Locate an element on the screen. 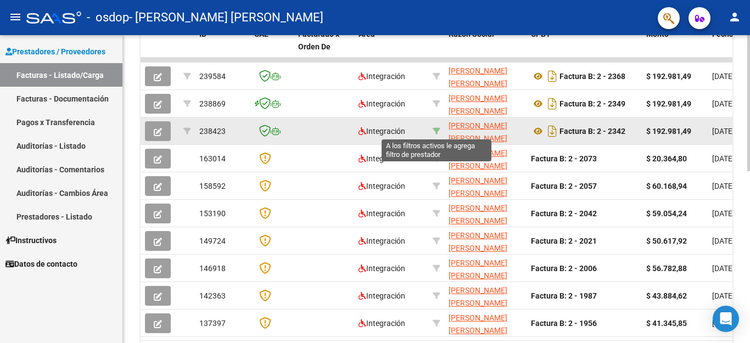 This screenshot has width=750, height=343. strong: $ 43.884,62 is located at coordinates (667, 296).